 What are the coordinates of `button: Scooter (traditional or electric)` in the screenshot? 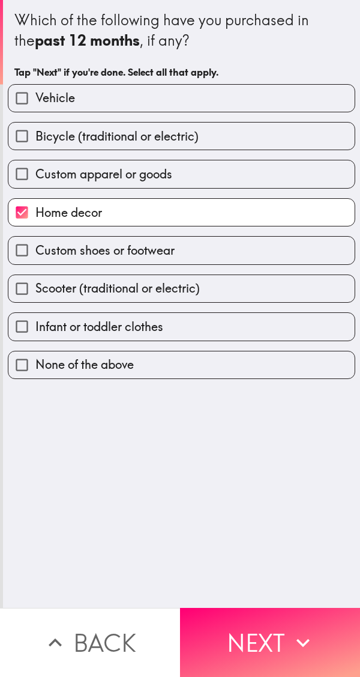 It's located at (181, 288).